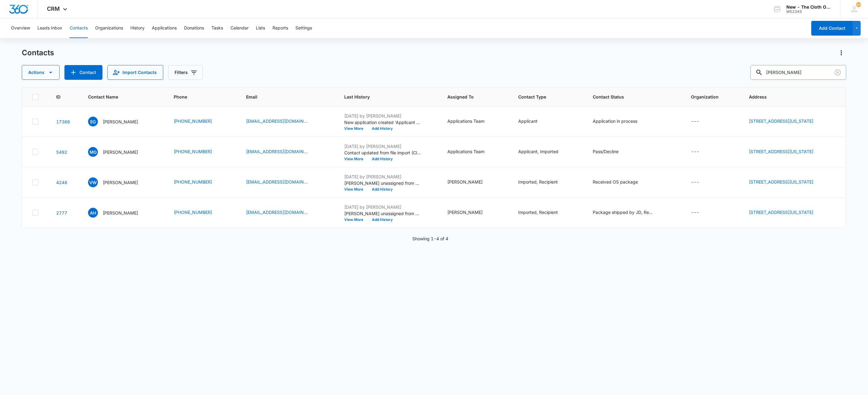 This screenshot has width=868, height=395. Describe the element at coordinates (533, 122) in the screenshot. I see `div: Contact Type - Applicant - Select to Edit Field` at that location.